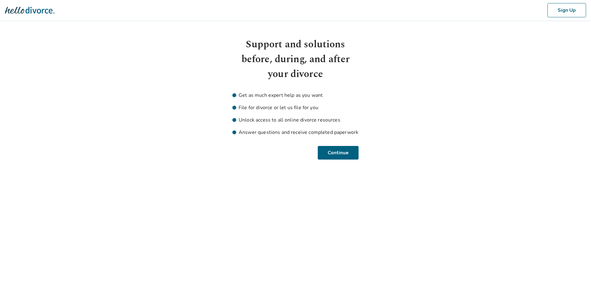 This screenshot has width=591, height=295. I want to click on li: File for divorce or let us file for you, so click(296, 108).